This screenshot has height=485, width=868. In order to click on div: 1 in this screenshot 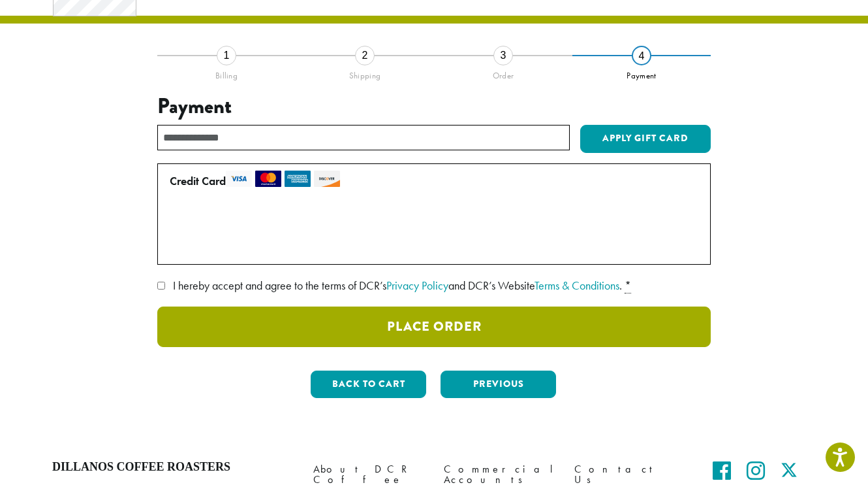, I will do `click(226, 56)`.